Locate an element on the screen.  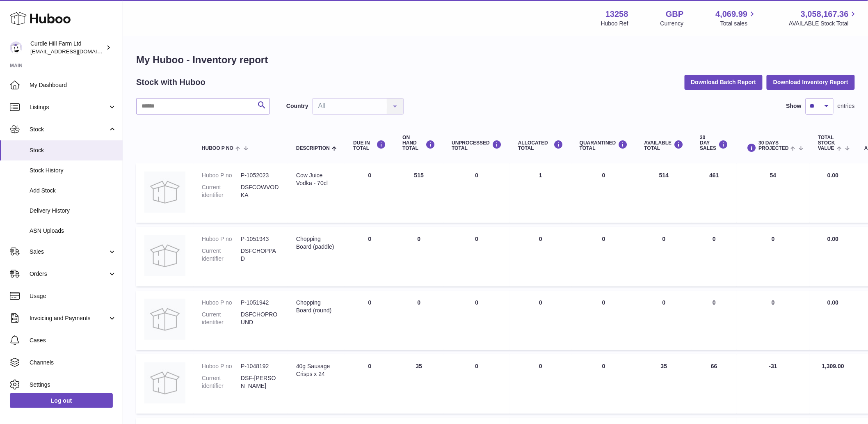
span: Add Stock is located at coordinates (73, 190).